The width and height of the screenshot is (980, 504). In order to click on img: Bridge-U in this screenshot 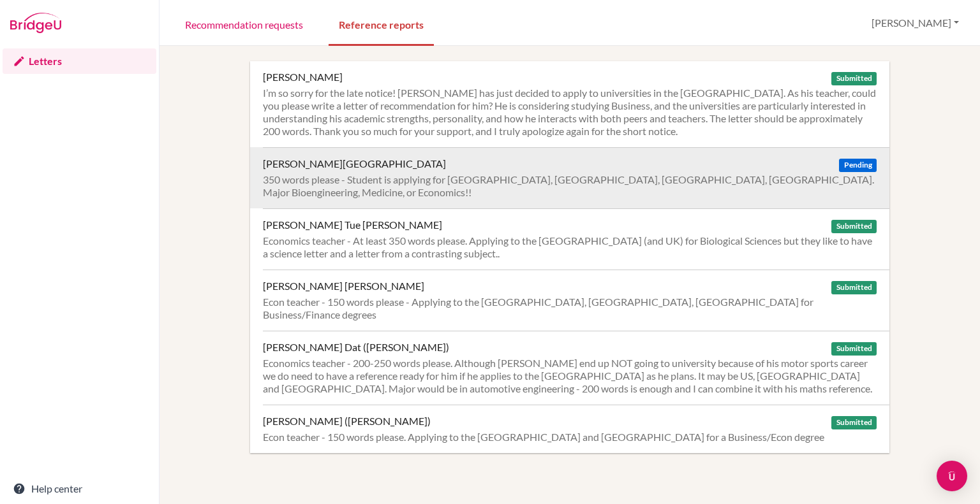, I will do `click(36, 23)`.